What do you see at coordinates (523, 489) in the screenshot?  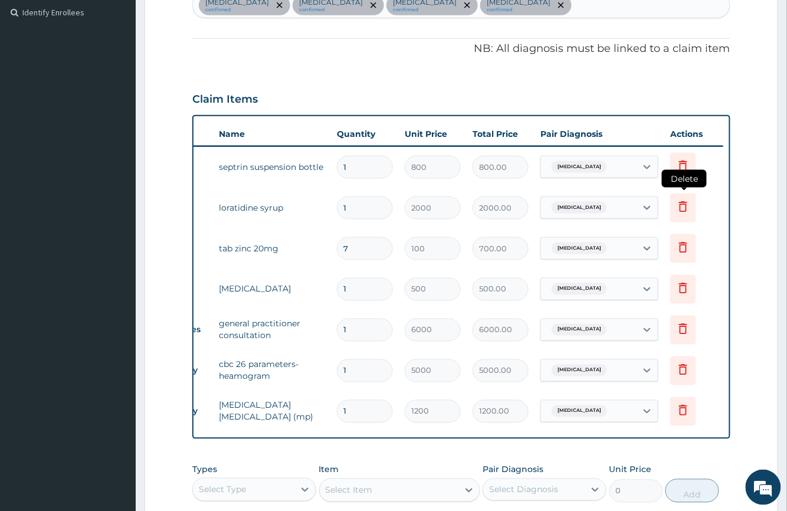 I see `div: Select Diagnosis` at bounding box center [523, 489].